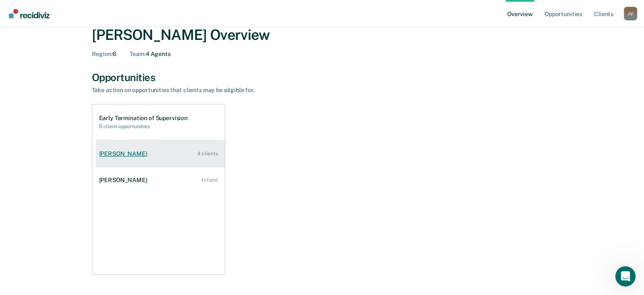  Describe the element at coordinates (630, 14) in the screenshot. I see `button: Profile dropdown button` at that location.